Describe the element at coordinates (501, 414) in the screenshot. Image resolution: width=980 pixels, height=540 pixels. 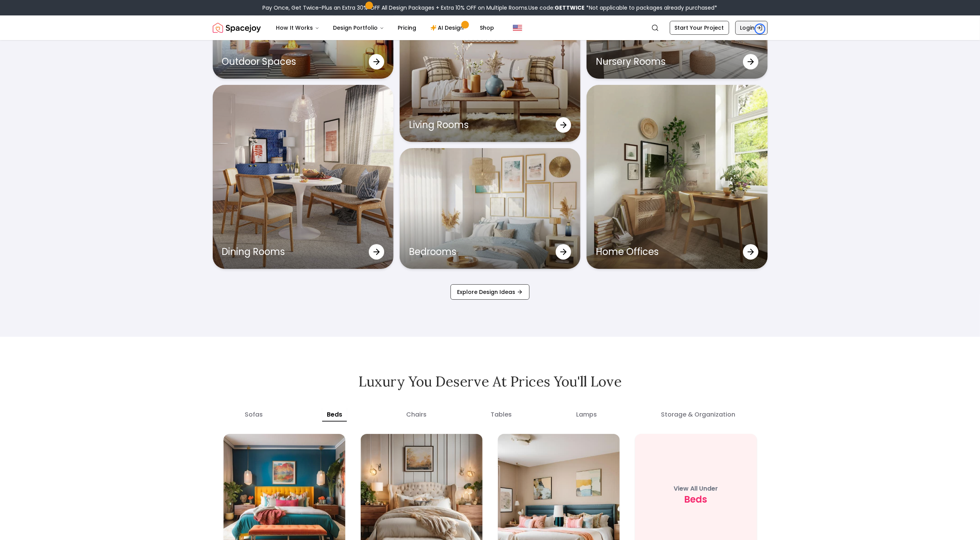
I see `button: tables` at that location.